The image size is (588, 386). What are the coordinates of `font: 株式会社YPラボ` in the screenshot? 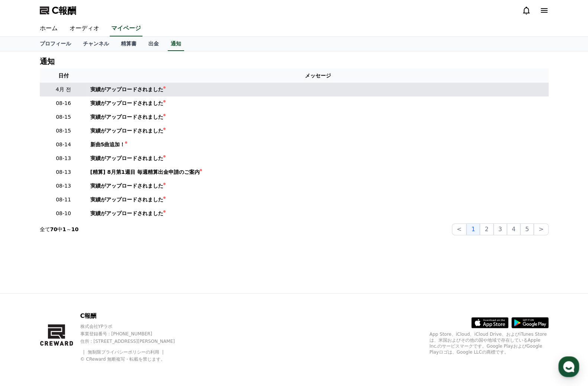 It's located at (96, 327).